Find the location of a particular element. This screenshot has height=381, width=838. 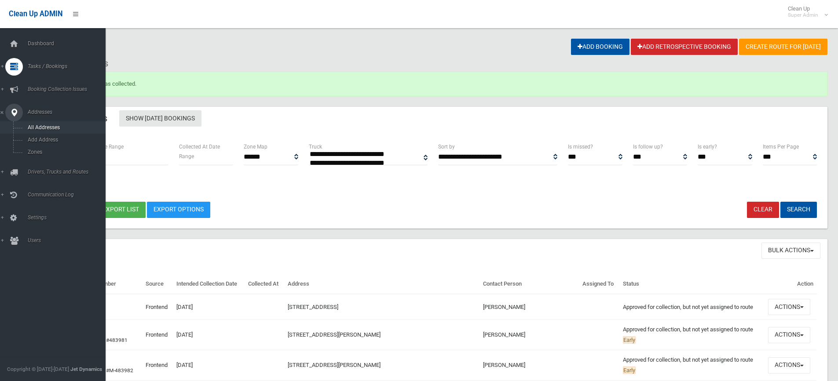

th: Assigned To is located at coordinates (599, 284).